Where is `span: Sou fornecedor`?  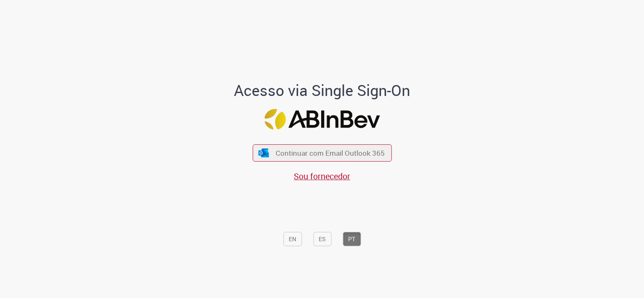 span: Sou fornecedor is located at coordinates (322, 176).